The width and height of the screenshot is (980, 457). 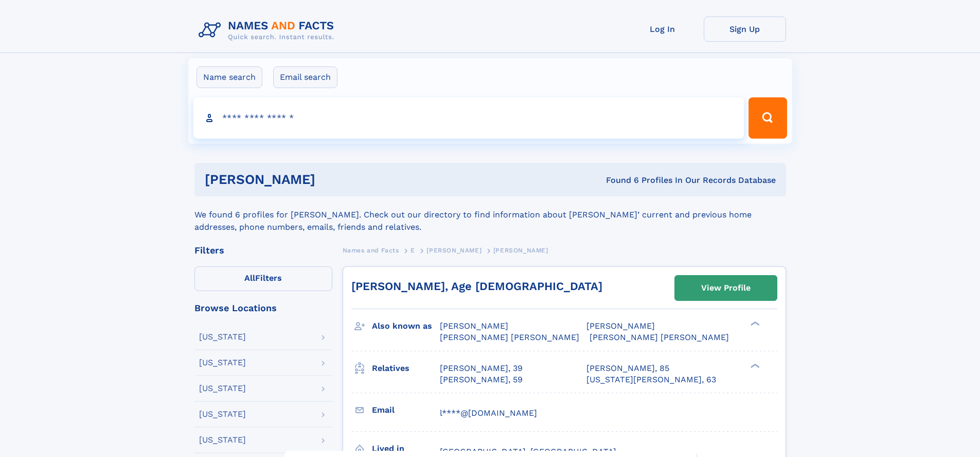 What do you see at coordinates (726, 288) in the screenshot?
I see `div: View Profile` at bounding box center [726, 288].